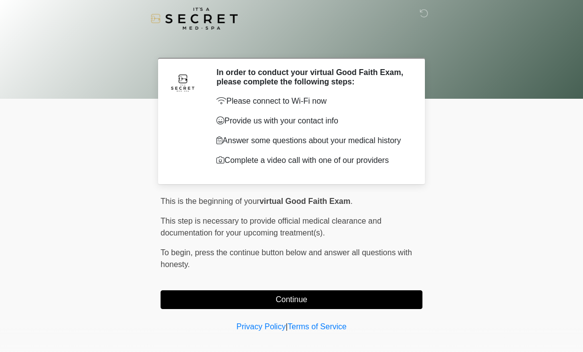 The image size is (583, 352). What do you see at coordinates (312, 77) in the screenshot?
I see `h2: In order to conduct your virtual Good Faith Exam, please complete the following steps:` at bounding box center [312, 77].